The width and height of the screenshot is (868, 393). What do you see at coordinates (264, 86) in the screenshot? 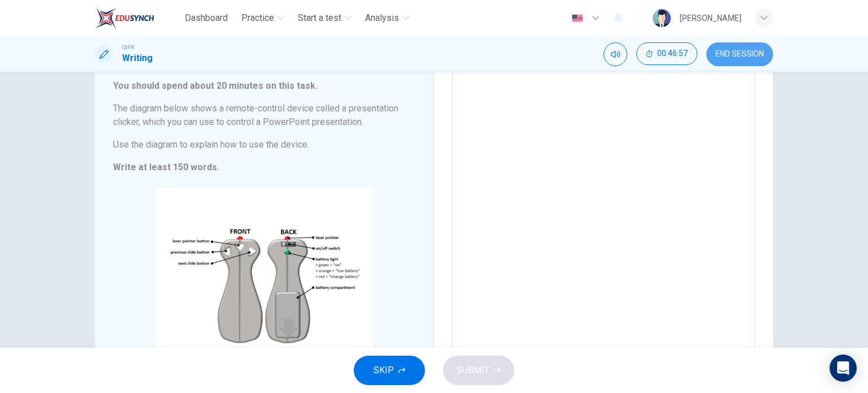
I see `h6: You should spend about 20 minutes on this task.` at bounding box center [264, 86].